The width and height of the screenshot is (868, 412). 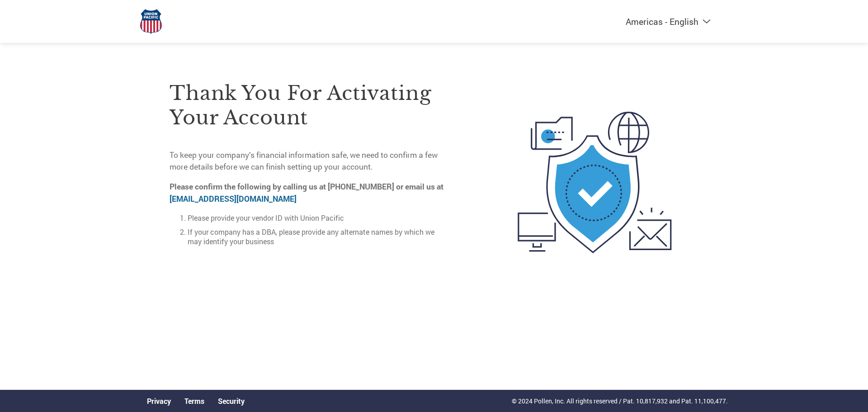 What do you see at coordinates (619, 401) in the screenshot?
I see `p: © 2024 Pollen, Inc. All rights reserved / Pat. 10,817,932 and Pat. 11,100,477.` at bounding box center [619, 401].